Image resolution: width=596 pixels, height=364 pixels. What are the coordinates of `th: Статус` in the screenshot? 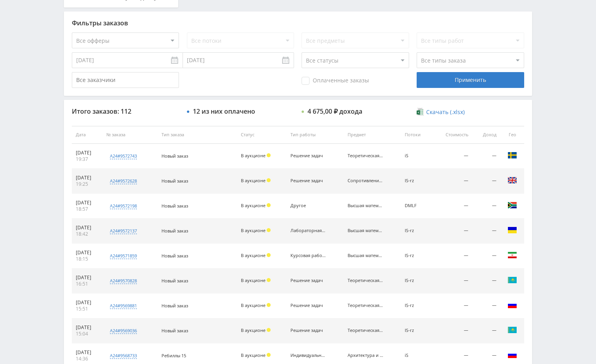 It's located at (261, 135).